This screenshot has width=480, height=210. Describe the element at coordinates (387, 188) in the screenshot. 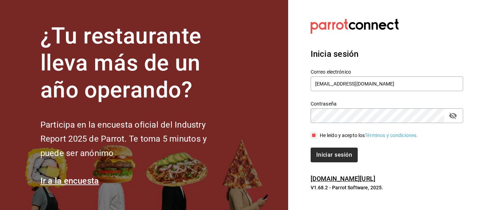

I see `p: V1.68.2 - Parrot Software, 2025.` at that location.